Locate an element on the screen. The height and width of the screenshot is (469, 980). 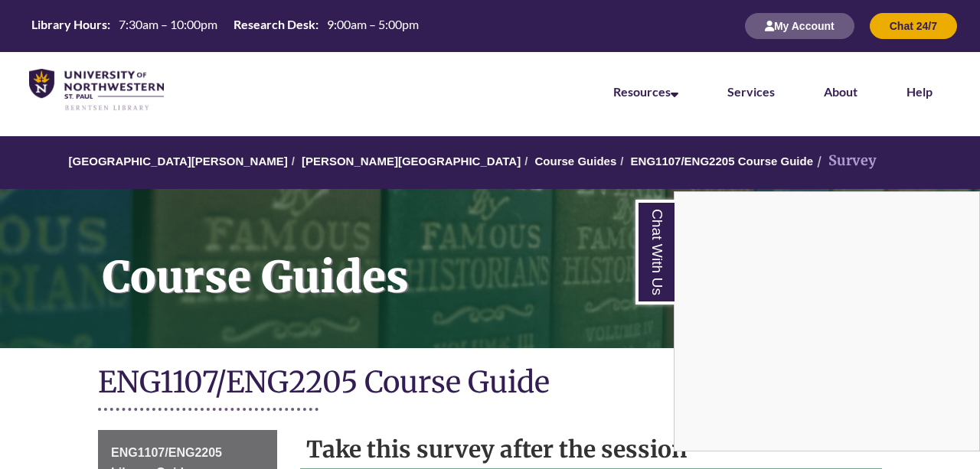
a: Help is located at coordinates (920, 91).